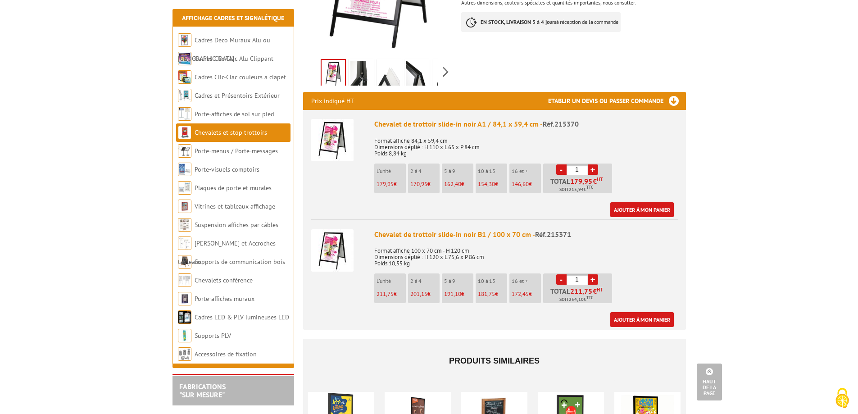 This screenshot has width=858, height=414. Describe the element at coordinates (494, 361) in the screenshot. I see `span: Produits similaires` at that location.